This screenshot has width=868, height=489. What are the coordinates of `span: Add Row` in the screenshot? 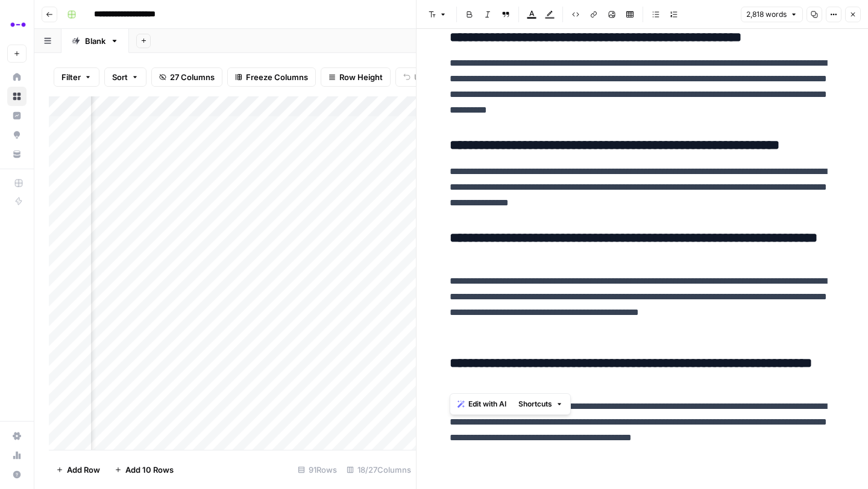 It's located at (83, 470).